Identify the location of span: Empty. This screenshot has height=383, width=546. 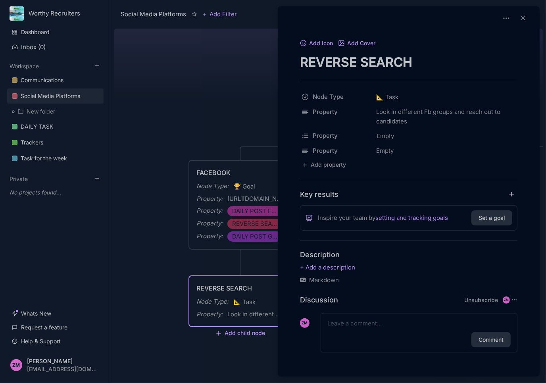
(386, 136).